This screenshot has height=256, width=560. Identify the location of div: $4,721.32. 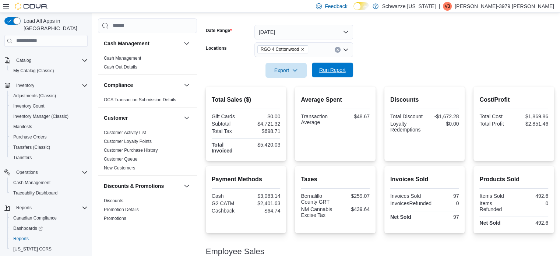
(264, 124).